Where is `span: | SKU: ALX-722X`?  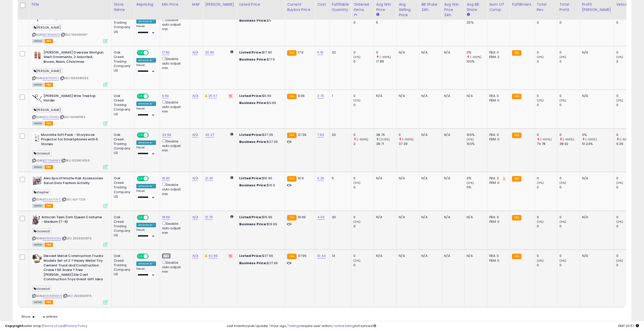 span: | SKU: ALX-722X is located at coordinates (73, 200).